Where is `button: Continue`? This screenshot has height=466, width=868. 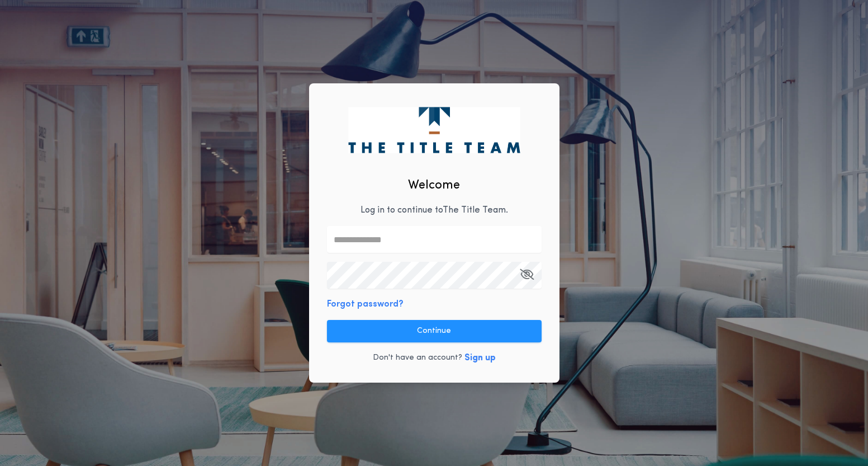
button: Continue is located at coordinates (434, 331).